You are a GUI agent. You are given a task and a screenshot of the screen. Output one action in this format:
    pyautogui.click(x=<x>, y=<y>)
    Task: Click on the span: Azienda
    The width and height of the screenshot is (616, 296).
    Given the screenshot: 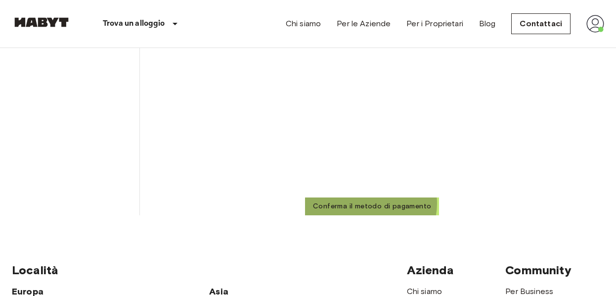 What is the action you would take?
    pyautogui.click(x=430, y=269)
    